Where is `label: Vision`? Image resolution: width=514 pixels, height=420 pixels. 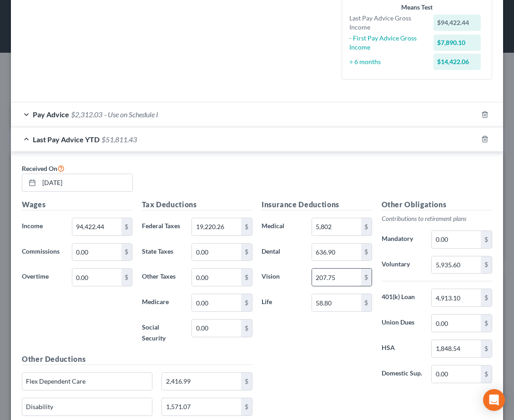
label: Vision is located at coordinates (282, 277).